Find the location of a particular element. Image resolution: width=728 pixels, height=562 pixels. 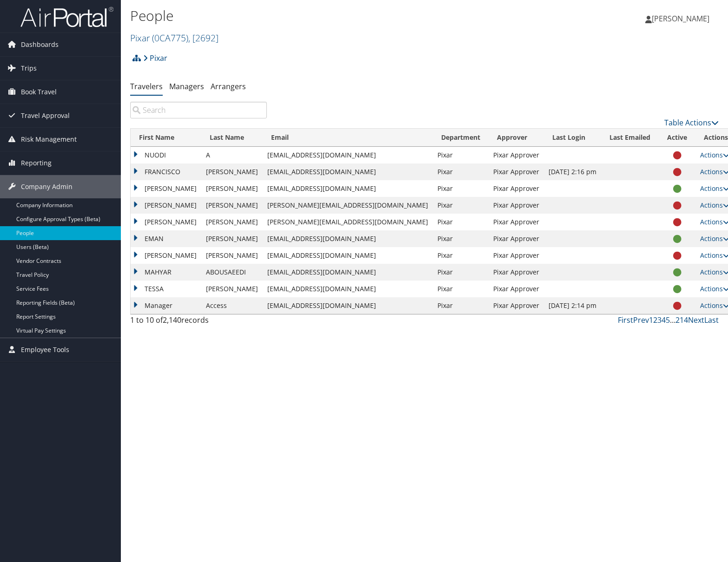

td: Manager is located at coordinates (166, 305).